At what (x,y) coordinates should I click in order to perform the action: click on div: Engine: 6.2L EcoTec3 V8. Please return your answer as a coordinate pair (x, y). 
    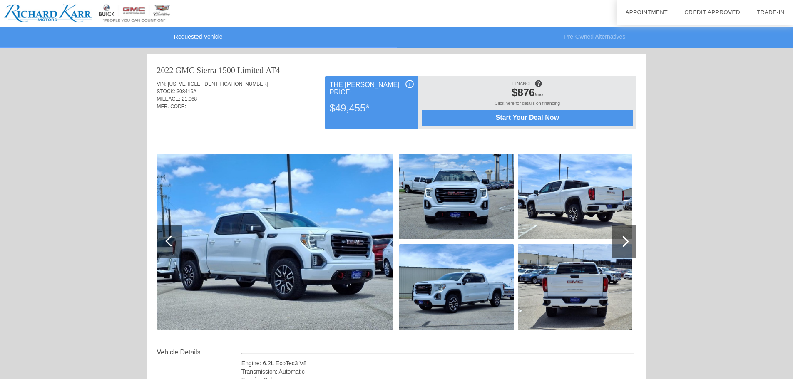
    Looking at the image, I should click on (438, 363).